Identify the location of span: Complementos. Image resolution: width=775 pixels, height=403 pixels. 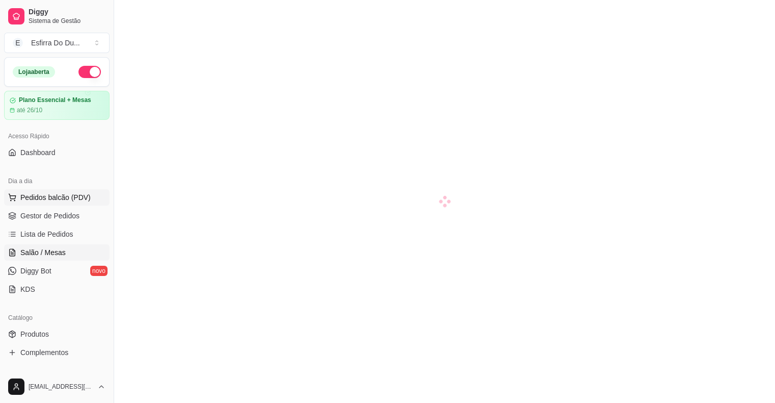
(44, 352).